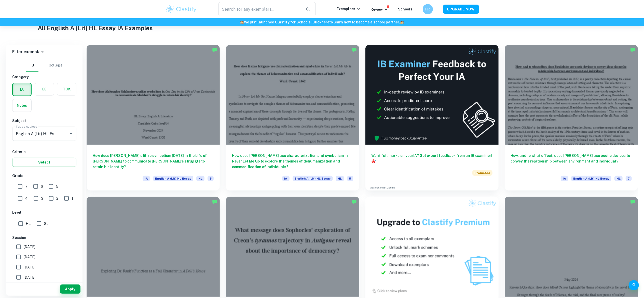  What do you see at coordinates (44, 175) in the screenshot?
I see `h6: Grade` at bounding box center [44, 175].